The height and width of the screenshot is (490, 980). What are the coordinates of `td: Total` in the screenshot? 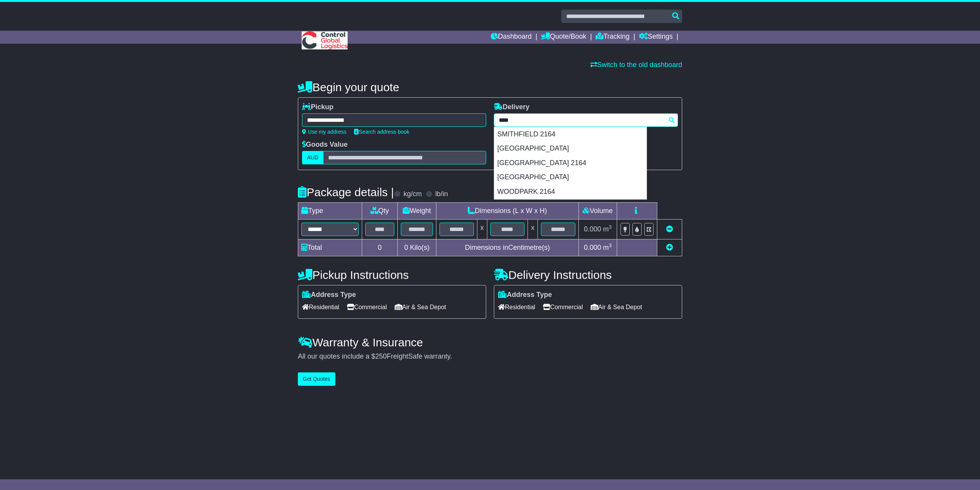 It's located at (330, 248).